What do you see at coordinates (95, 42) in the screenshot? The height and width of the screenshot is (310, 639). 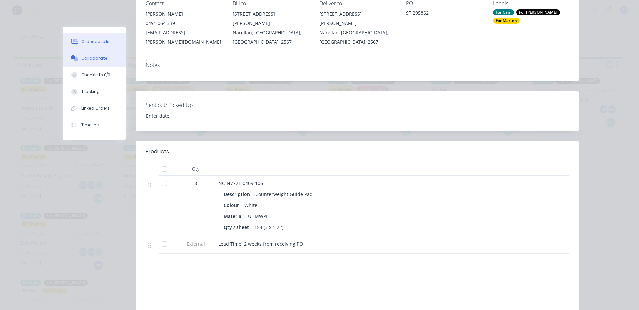 I see `div: Order details` at bounding box center [95, 42].